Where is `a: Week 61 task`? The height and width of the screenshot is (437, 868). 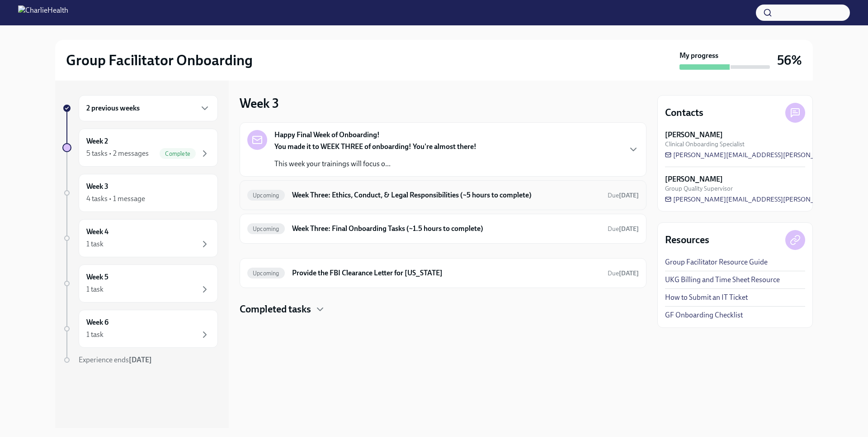
a: Week 61 task is located at coordinates (140, 328).